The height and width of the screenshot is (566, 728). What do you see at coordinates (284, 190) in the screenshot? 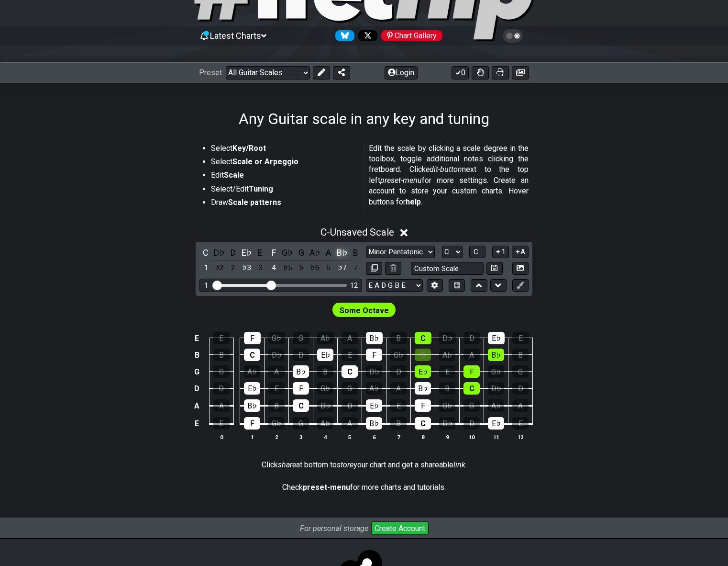
I see `li: Select/Edit` at bounding box center [284, 190].